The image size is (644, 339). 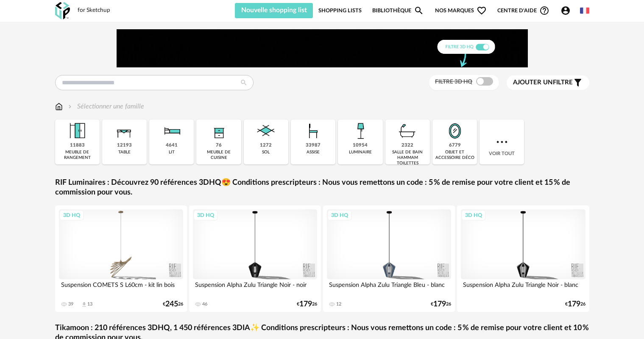 I want to click on img: more.7b13dc1.svg, so click(x=502, y=142).